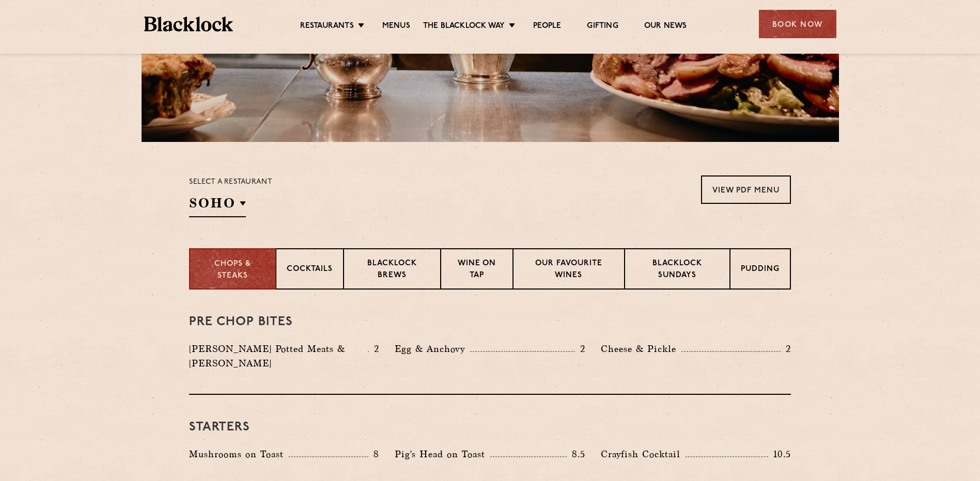 The image size is (980, 481). Describe the element at coordinates (643, 455) in the screenshot. I see `p: Crayfish Cocktail` at that location.